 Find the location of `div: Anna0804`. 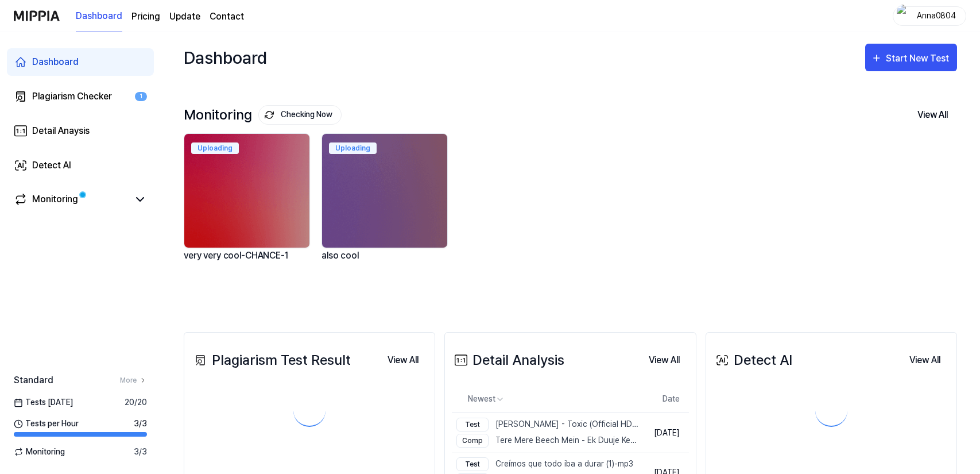

div: Anna0804 is located at coordinates (937, 16).